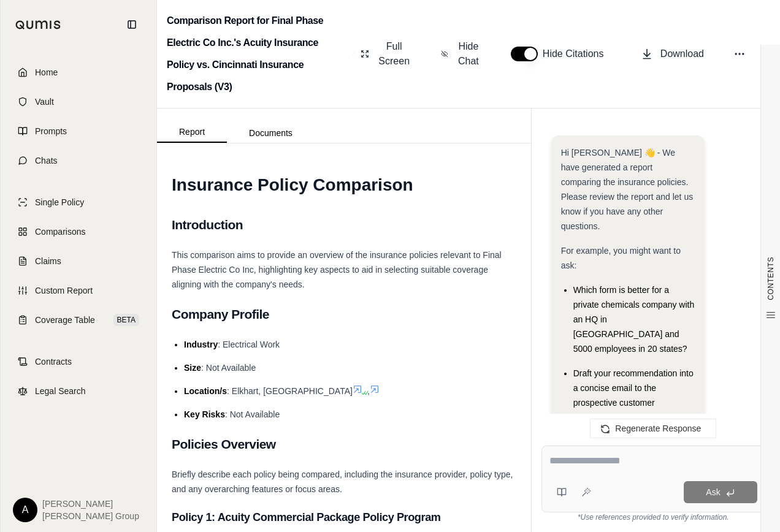 This screenshot has width=780, height=532. I want to click on span: Ask, so click(713, 493).